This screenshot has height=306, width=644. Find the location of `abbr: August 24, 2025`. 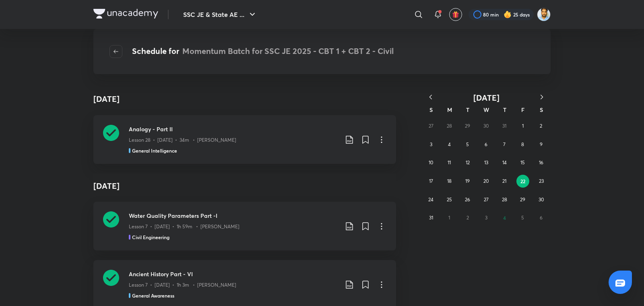

abbr: August 24, 2025 is located at coordinates (431, 199).